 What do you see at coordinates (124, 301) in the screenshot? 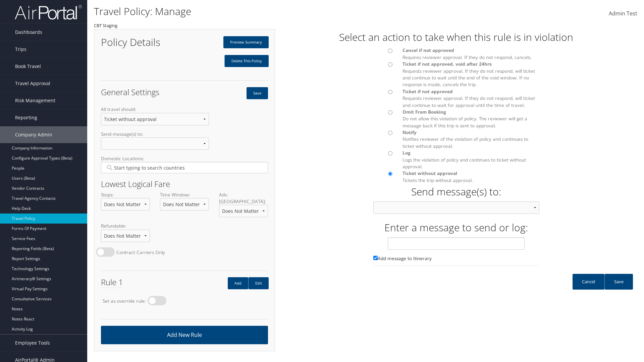
I see `label: Set as override rule:` at bounding box center [124, 301].